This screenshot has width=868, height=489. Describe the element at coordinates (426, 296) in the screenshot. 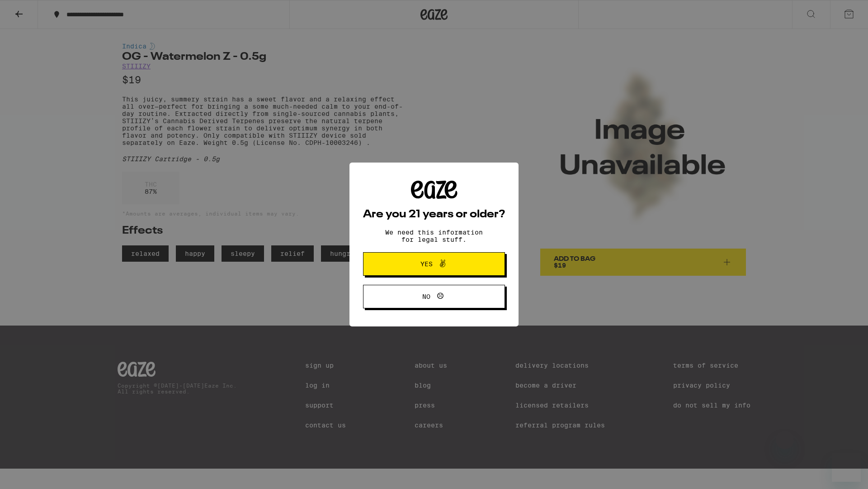

I see `span: No` at that location.